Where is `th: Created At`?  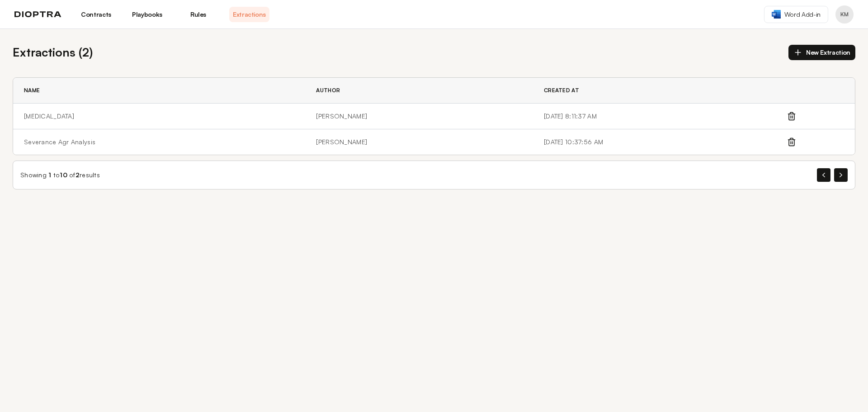 th: Created At is located at coordinates (660, 90).